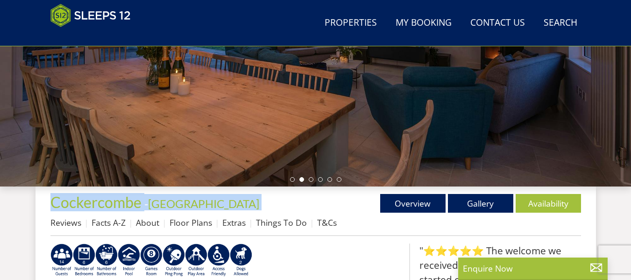  I want to click on a: Search, so click(561, 23).